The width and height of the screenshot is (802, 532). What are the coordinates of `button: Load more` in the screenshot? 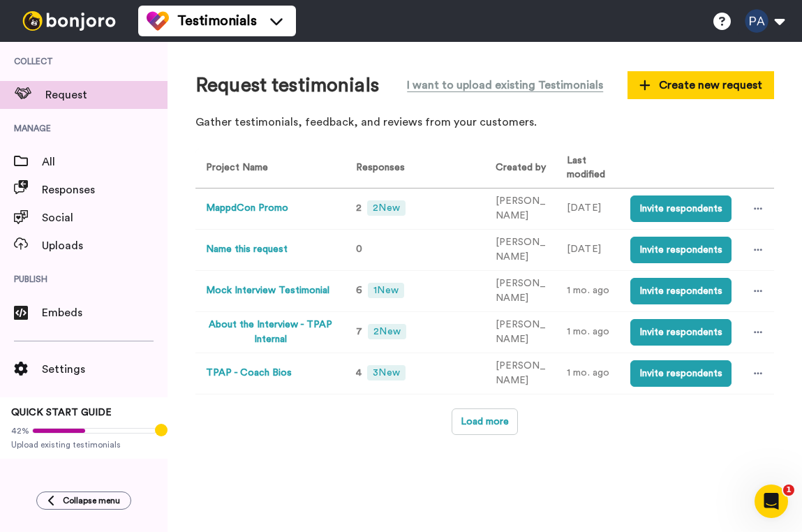 It's located at (484, 422).